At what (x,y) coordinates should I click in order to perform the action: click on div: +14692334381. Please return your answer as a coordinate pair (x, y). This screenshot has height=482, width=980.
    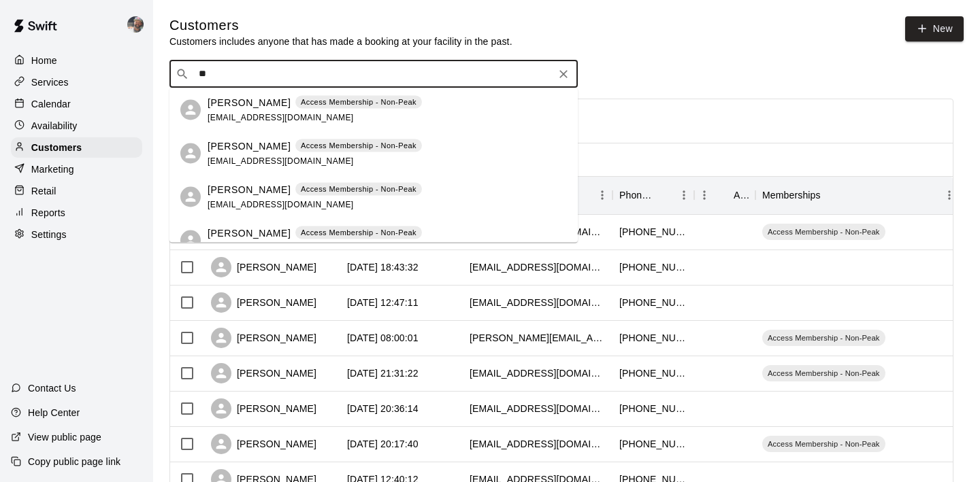
    Looking at the image, I should click on (654, 409).